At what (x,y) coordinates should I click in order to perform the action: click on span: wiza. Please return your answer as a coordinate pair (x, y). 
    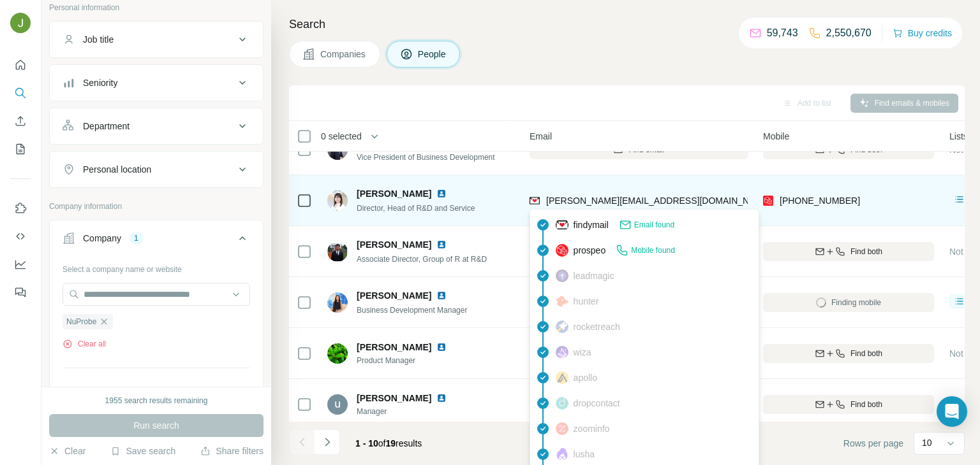
    Looking at the image, I should click on (582, 353).